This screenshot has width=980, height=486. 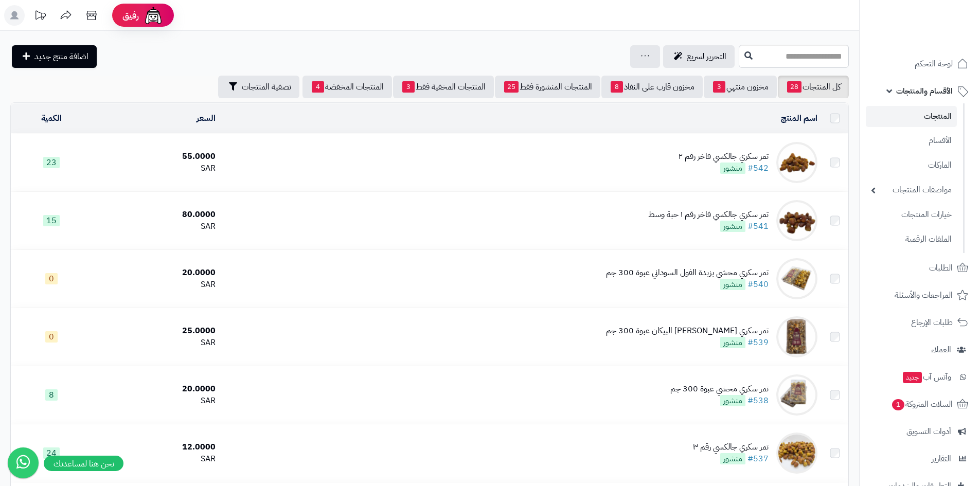 What do you see at coordinates (799, 118) in the screenshot?
I see `a: اسم المنتج` at bounding box center [799, 118].